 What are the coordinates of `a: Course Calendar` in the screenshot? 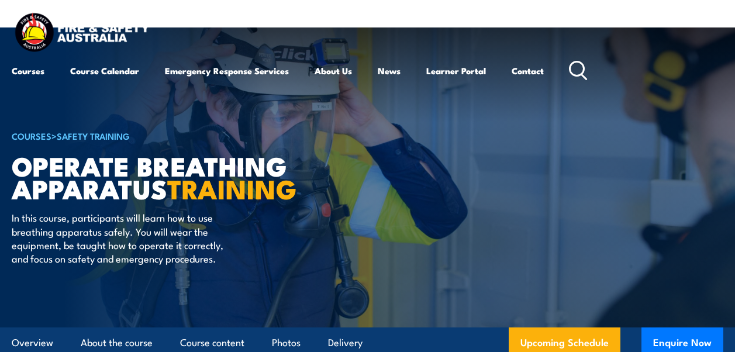 It's located at (105, 71).